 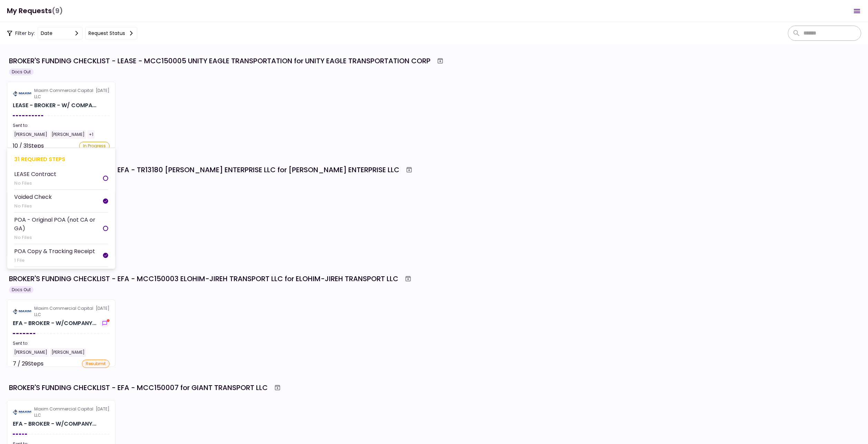 What do you see at coordinates (54, 260) in the screenshot?
I see `div: 1 File` at bounding box center [54, 260].